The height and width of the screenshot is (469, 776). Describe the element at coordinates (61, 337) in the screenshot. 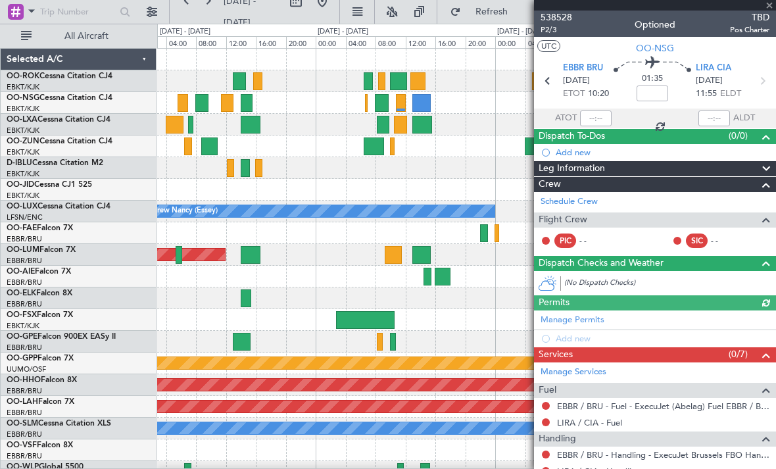

I see `a: OO-GPEFalcon 900EX EASy II` at that location.